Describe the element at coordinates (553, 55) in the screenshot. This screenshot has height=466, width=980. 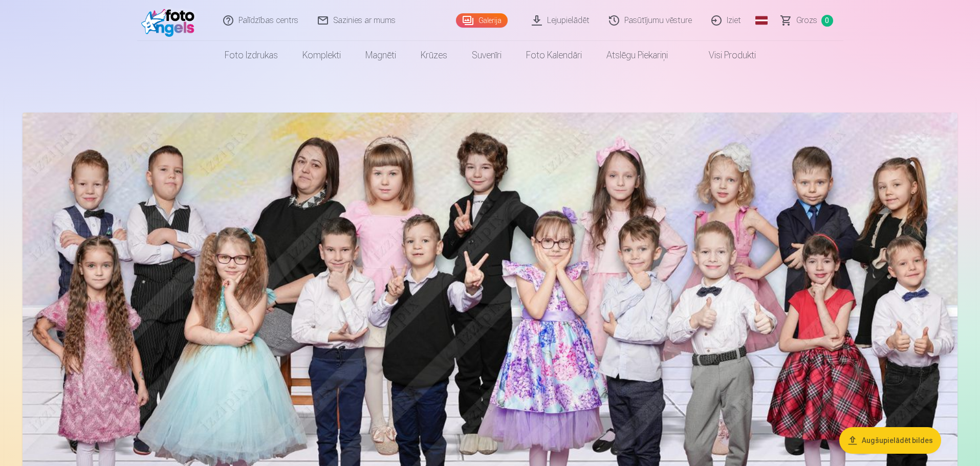
I see `a: Foto kalendāri` at that location.